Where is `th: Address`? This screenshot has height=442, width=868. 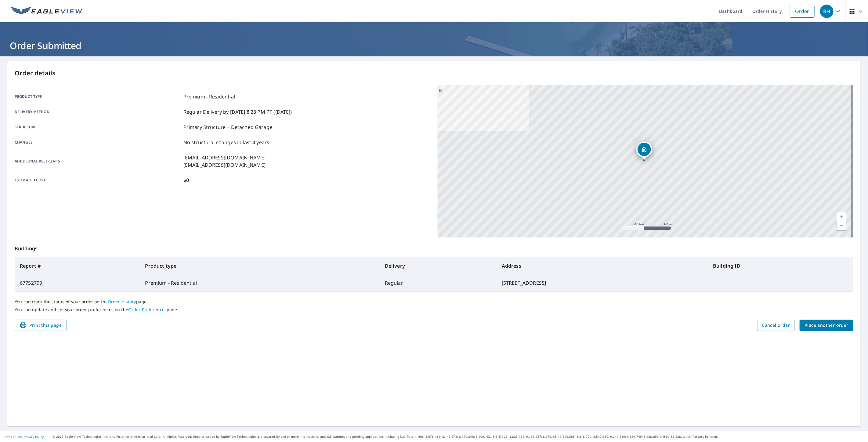 th: Address is located at coordinates (603, 266).